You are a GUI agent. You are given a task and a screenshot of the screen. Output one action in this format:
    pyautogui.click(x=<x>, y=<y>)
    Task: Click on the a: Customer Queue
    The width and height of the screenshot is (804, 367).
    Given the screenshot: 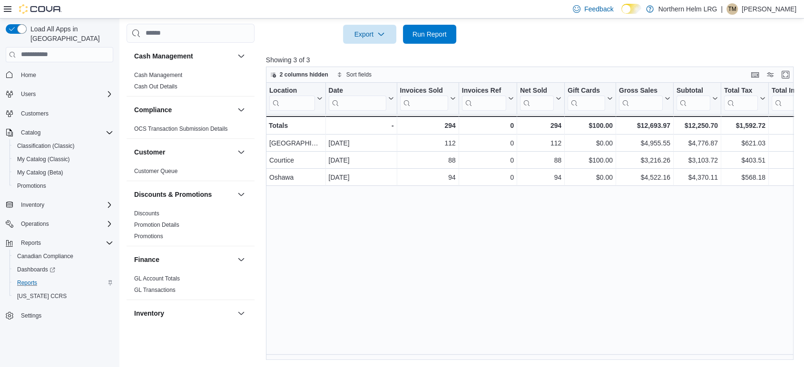 What is the action you would take?
    pyautogui.click(x=156, y=171)
    